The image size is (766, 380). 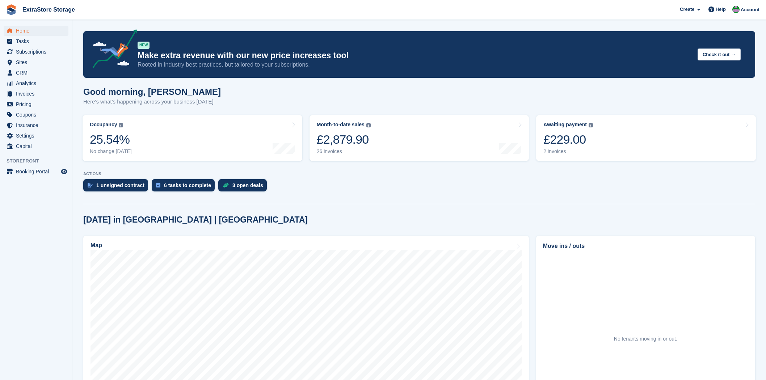 I want to click on span: Insurance, so click(x=38, y=125).